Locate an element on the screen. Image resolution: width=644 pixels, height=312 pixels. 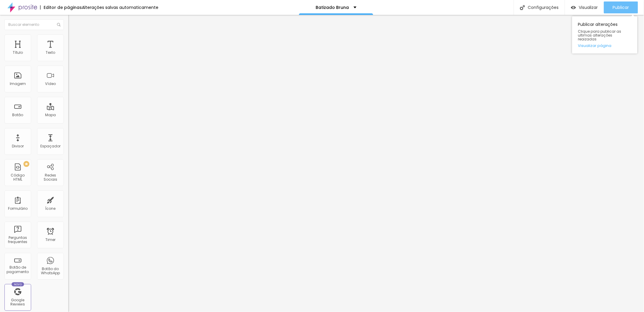
div: Divisor is located at coordinates (18, 146).